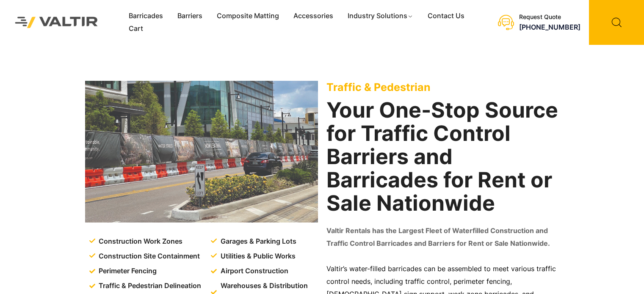 The image size is (644, 294). Describe the element at coordinates (190, 16) in the screenshot. I see `a: Barriers` at that location.